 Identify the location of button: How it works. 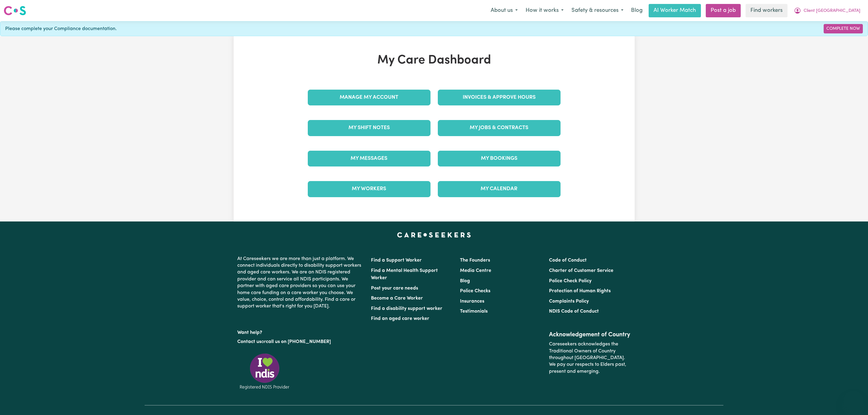
(545, 11).